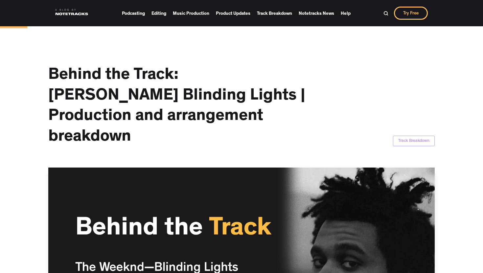 Image resolution: width=483 pixels, height=273 pixels. What do you see at coordinates (414, 141) in the screenshot?
I see `div: Track Breakdown` at bounding box center [414, 141].